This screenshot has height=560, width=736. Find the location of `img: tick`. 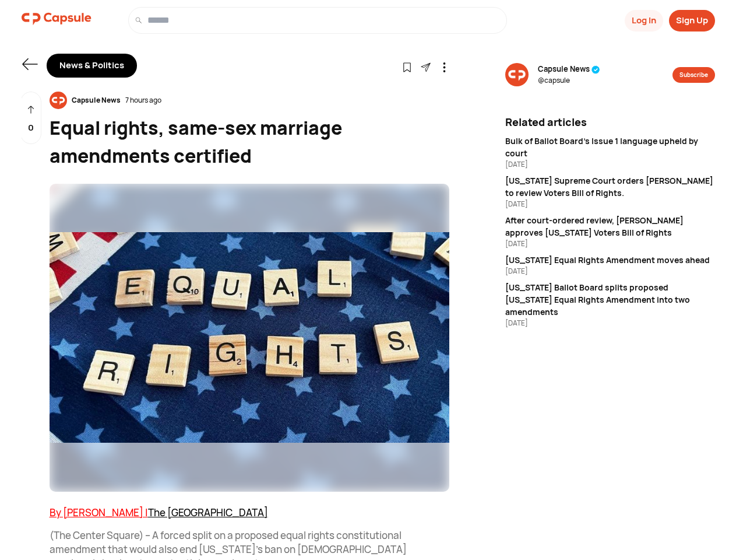

img: tick is located at coordinates (596, 70).